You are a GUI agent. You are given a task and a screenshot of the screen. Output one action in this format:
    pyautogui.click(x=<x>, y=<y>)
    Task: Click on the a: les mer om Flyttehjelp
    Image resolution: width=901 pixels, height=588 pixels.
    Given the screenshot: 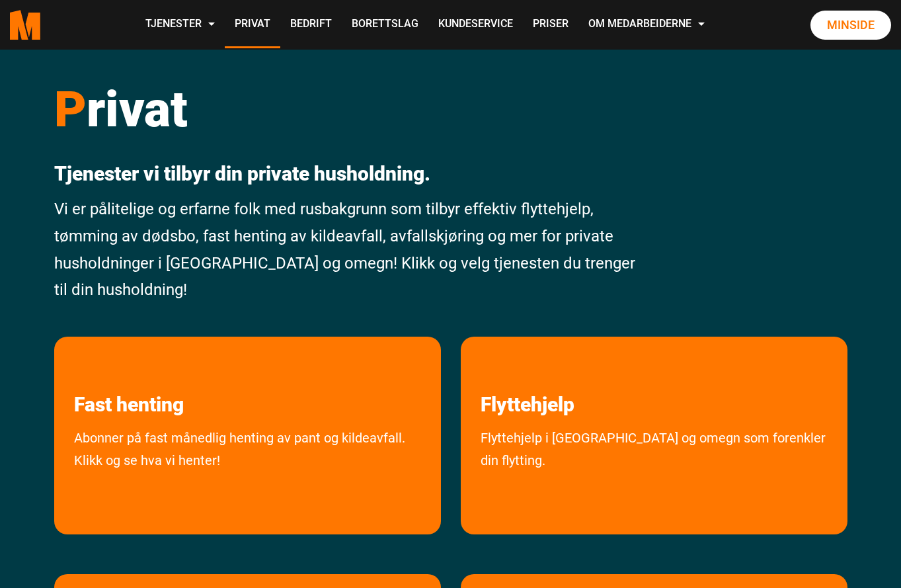 What is the action you would take?
    pyautogui.click(x=528, y=376)
    